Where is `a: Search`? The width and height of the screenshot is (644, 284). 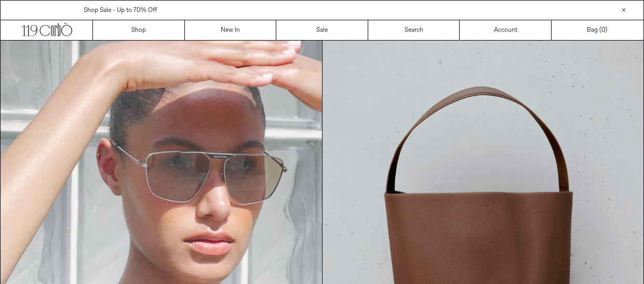 a: Search is located at coordinates (414, 30).